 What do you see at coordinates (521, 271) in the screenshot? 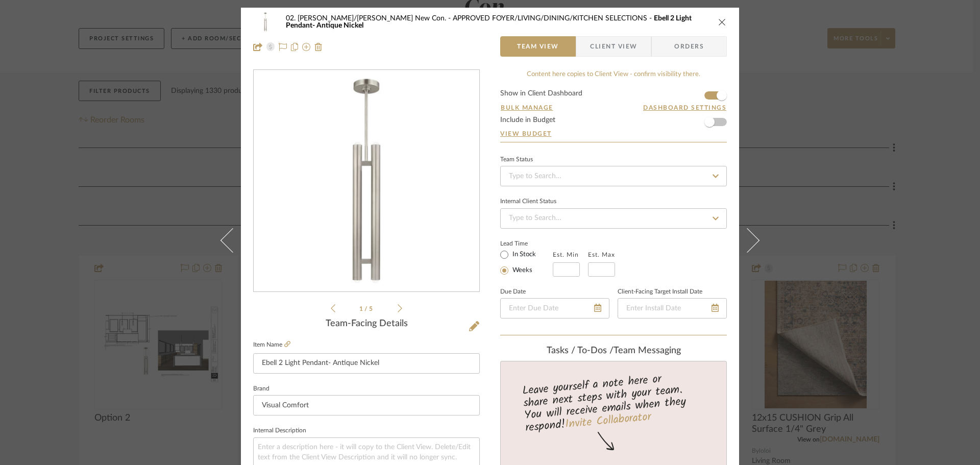
I see `label: Weeks` at bounding box center [521, 271].